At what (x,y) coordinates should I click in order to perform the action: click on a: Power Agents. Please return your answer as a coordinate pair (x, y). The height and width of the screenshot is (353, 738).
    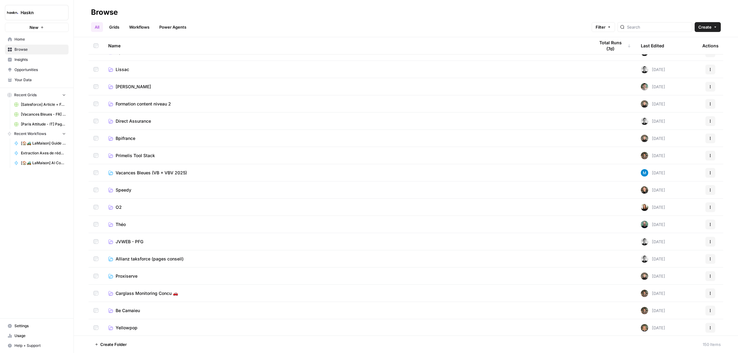
    Looking at the image, I should click on (173, 27).